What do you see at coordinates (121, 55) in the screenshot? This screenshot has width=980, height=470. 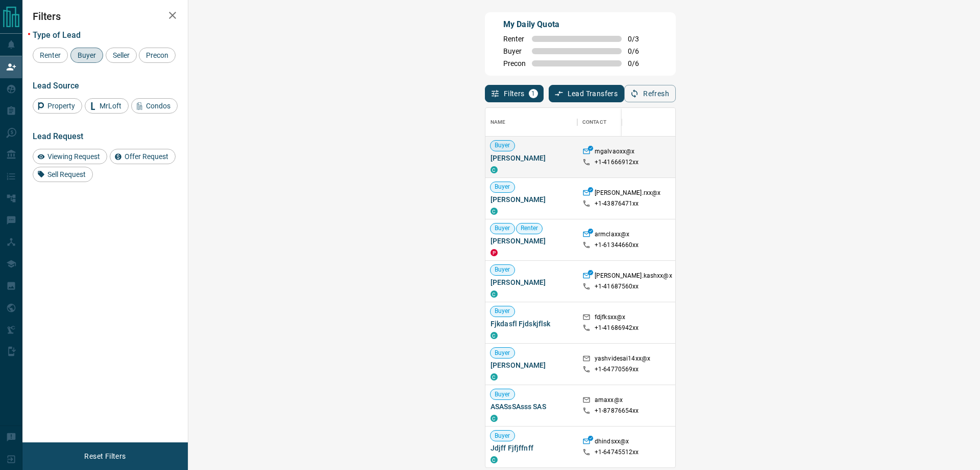 I see `span: Seller` at bounding box center [121, 55].